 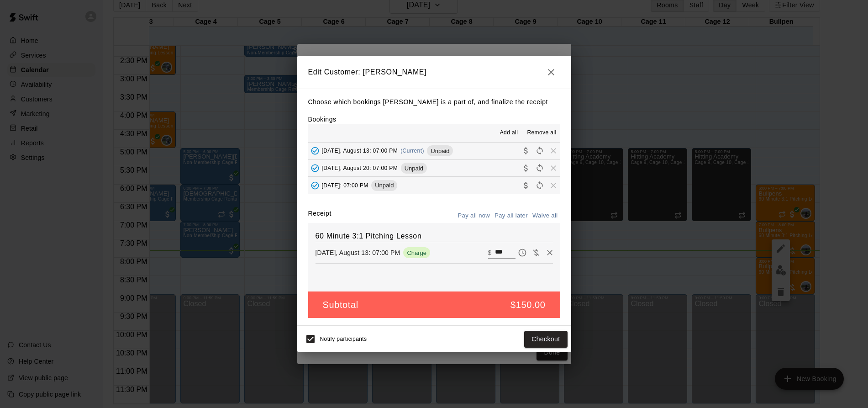 I want to click on span: Waive payment, so click(x=536, y=252).